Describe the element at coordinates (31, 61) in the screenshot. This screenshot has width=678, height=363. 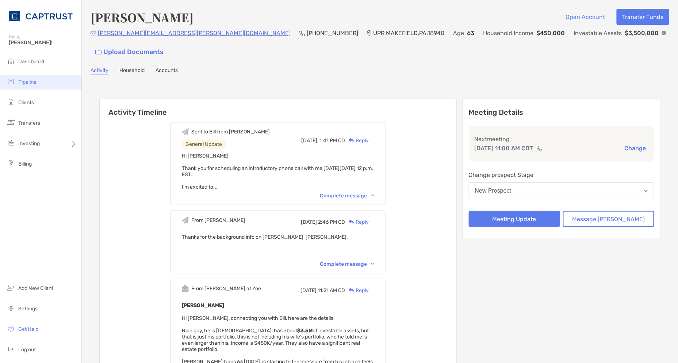
I see `span: Dashboard` at that location.